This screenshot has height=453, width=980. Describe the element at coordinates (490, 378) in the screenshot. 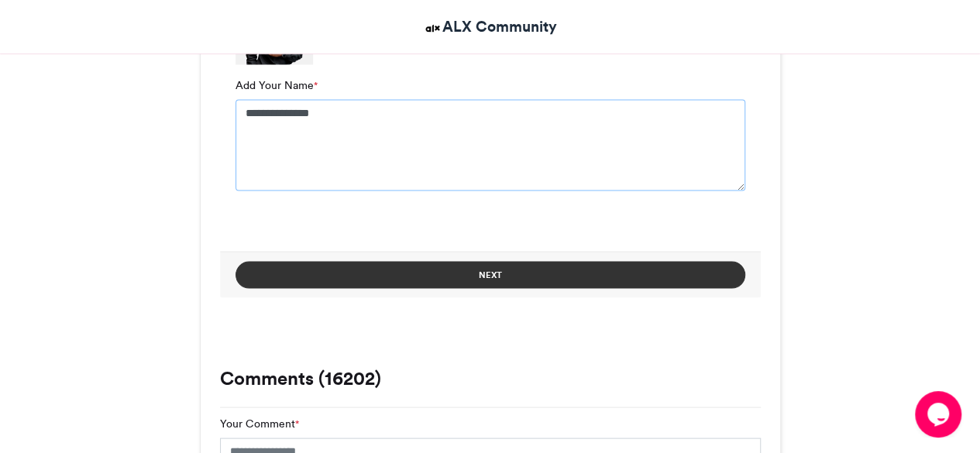

I see `h3: Comments (16202)` at that location.